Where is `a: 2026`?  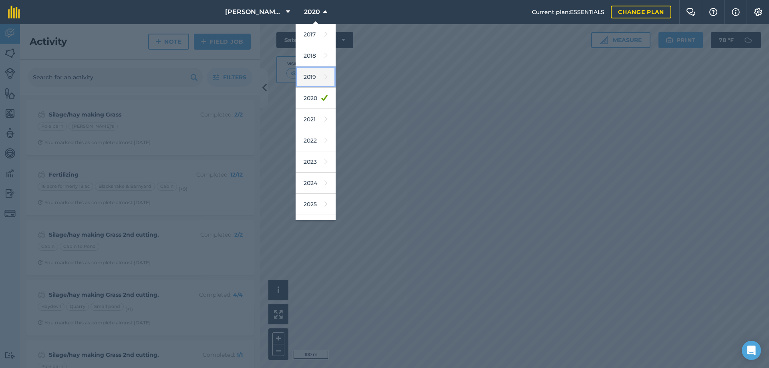
a: 2026 is located at coordinates (316, 226).